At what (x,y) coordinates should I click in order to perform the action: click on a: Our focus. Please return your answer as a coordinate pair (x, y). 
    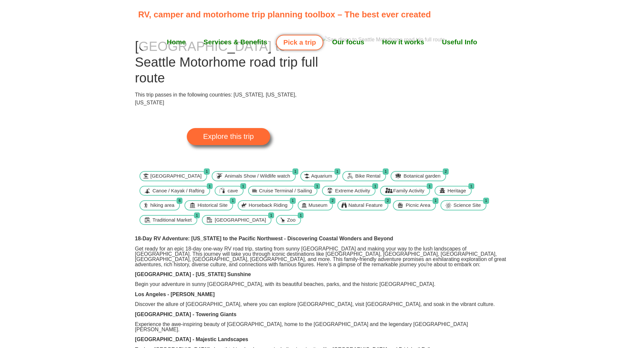
    Looking at the image, I should click on (348, 42).